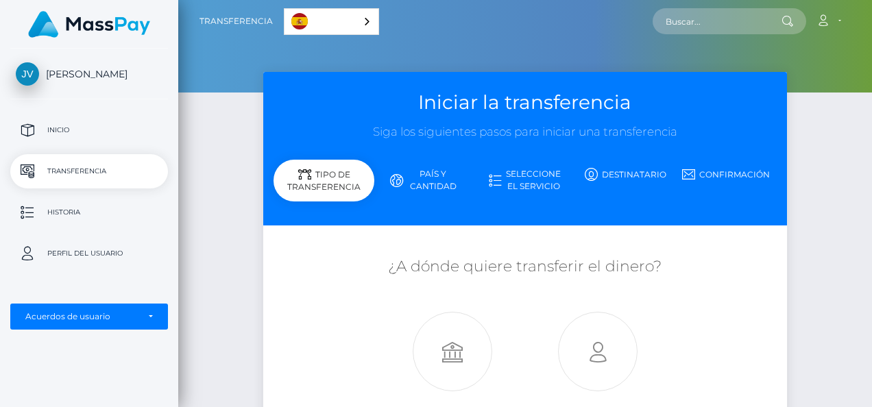 Image resolution: width=872 pixels, height=407 pixels. What do you see at coordinates (89, 130) in the screenshot?
I see `a: Inicio` at bounding box center [89, 130].